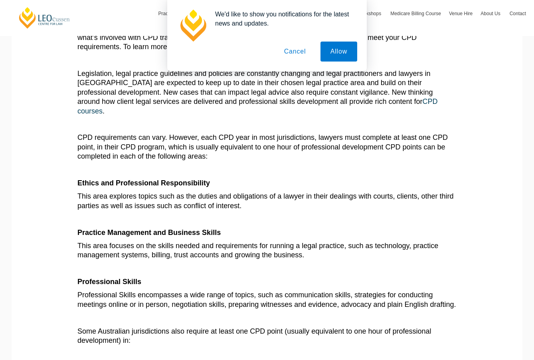 The image size is (534, 360). What do you see at coordinates (258, 106) in the screenshot?
I see `a: CPD courses` at bounding box center [258, 106].